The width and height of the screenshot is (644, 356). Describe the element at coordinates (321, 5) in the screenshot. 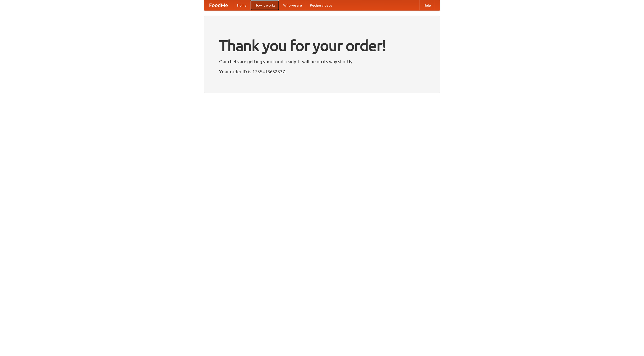

I see `a: Recipe videos` at that location.